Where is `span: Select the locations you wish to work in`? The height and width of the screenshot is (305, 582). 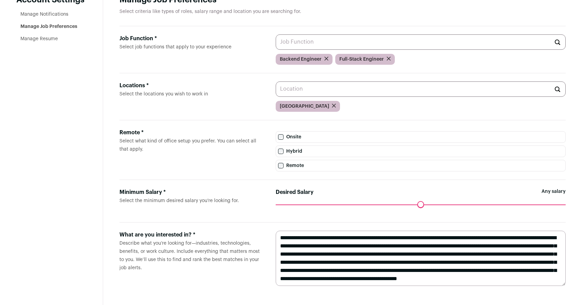
span: Select the locations you wish to work in is located at coordinates (164, 94).